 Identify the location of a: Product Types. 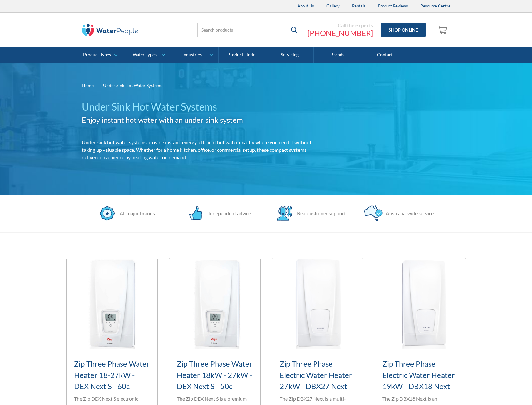
(99, 55).